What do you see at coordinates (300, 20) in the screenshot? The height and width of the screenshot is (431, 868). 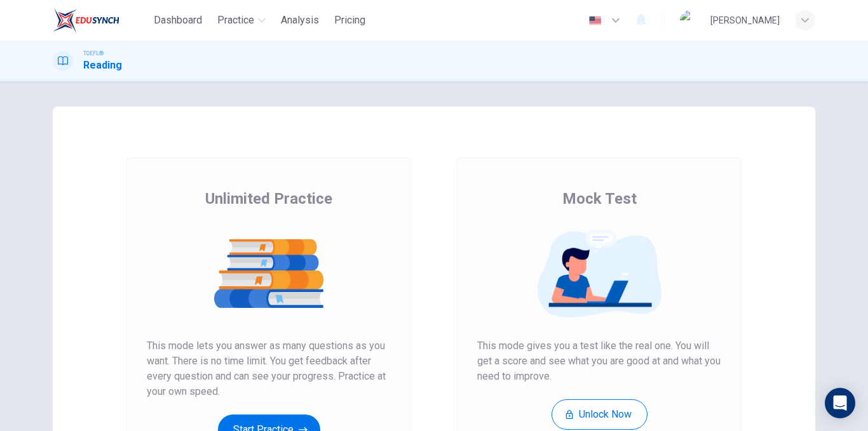 I see `span: Analysis` at bounding box center [300, 20].